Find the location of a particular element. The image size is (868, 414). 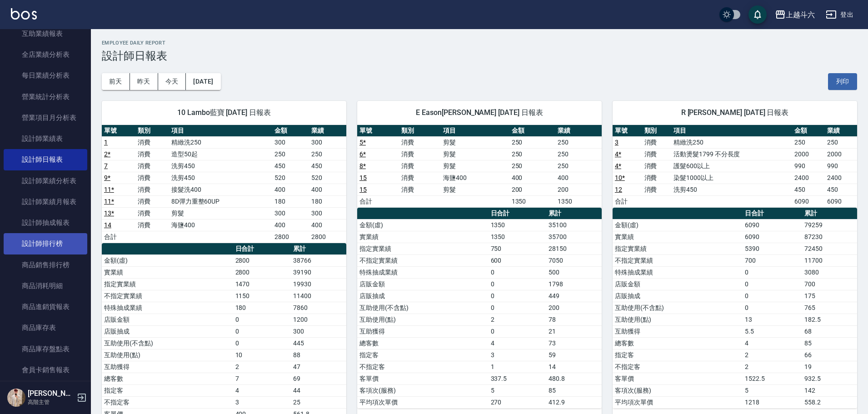

td: 護髮600以上 is located at coordinates (732, 166).